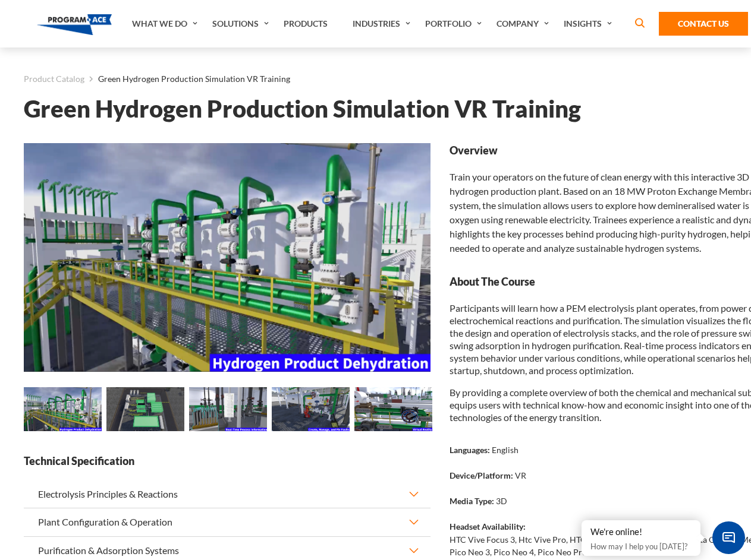 This screenshot has width=751, height=560. I want to click on a: Contact Us, so click(703, 24).